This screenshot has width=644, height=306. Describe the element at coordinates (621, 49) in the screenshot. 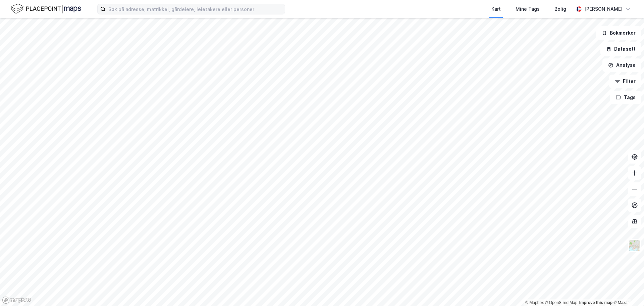

I see `button: Datasett` at that location.